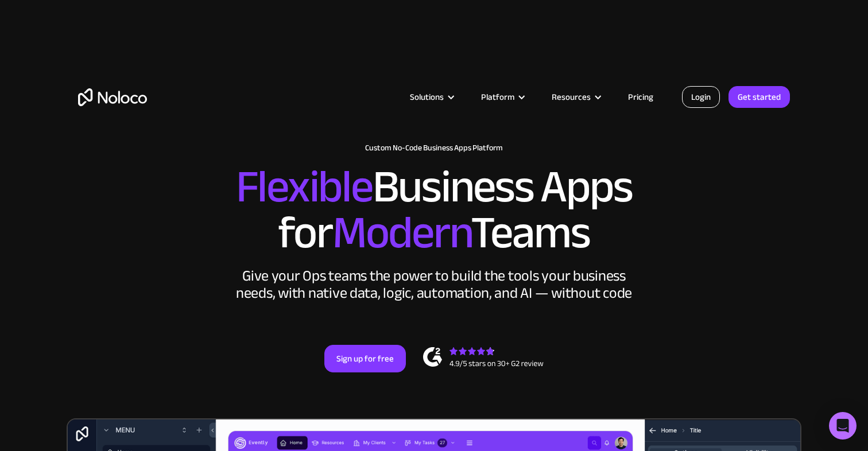 Image resolution: width=868 pixels, height=451 pixels. I want to click on a: Sign up for free, so click(365, 358).